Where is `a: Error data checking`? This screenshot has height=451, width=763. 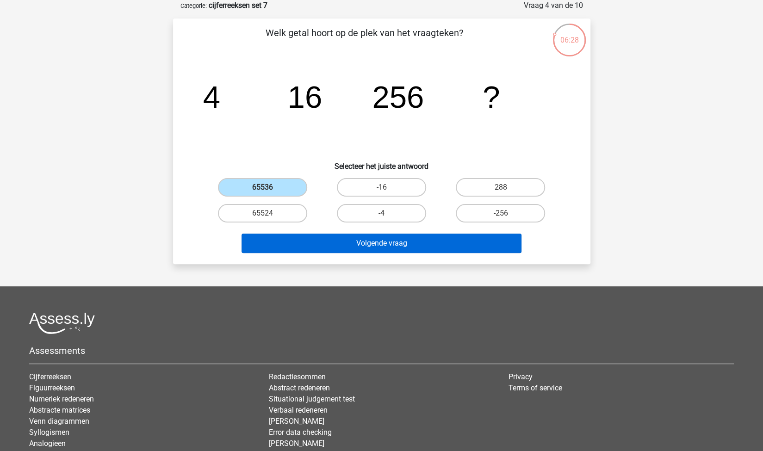
a: Error data checking is located at coordinates (300, 432).